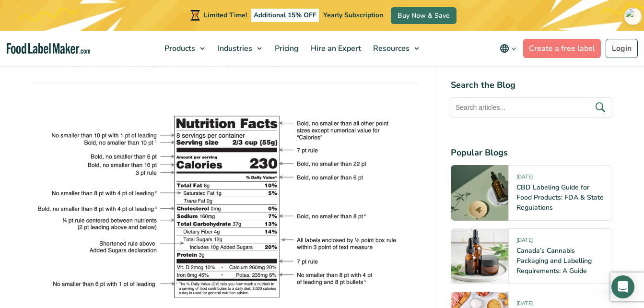 Image resolution: width=644 pixels, height=308 pixels. I want to click on a: Login, so click(622, 48).